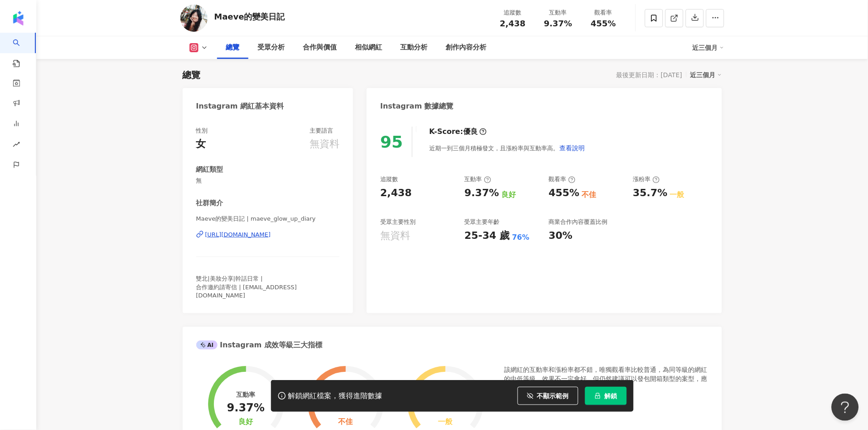 This screenshot has width=868, height=430. I want to click on img: logo icon, so click(18, 18).